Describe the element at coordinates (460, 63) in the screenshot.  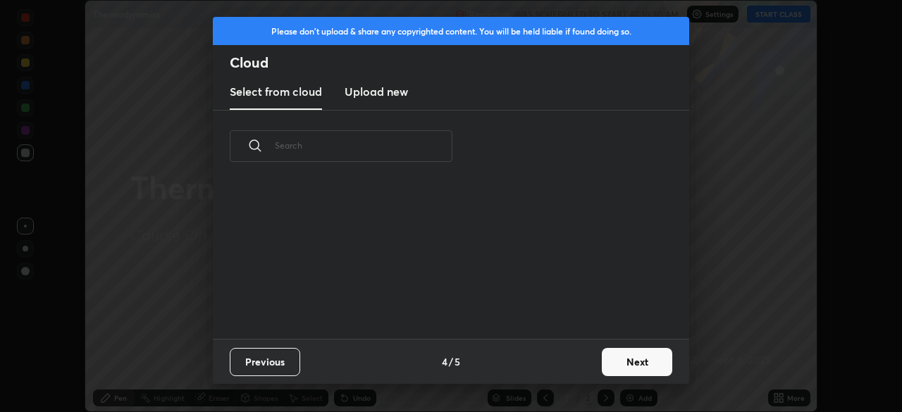
I see `h2: Cloud` at that location.